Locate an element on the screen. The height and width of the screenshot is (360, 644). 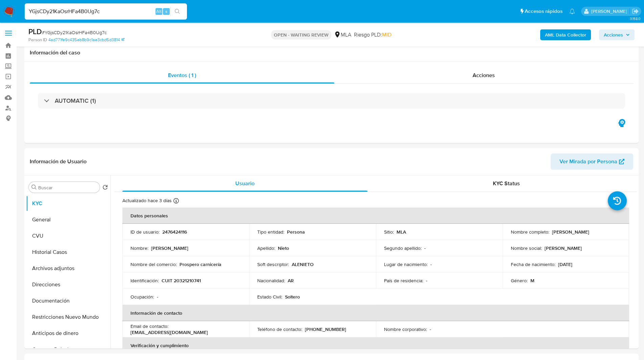
p: ID de usuario : is located at coordinates (145, 233).